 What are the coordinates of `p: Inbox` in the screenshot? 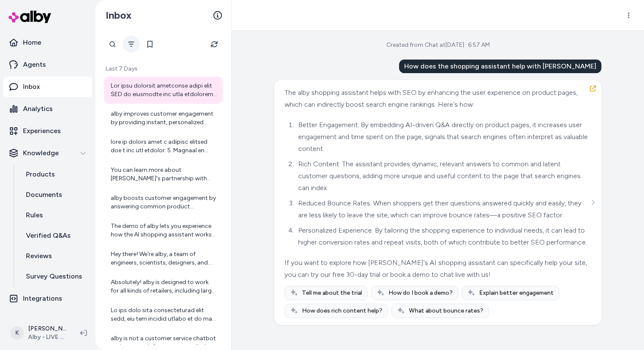 It's located at (31, 87).